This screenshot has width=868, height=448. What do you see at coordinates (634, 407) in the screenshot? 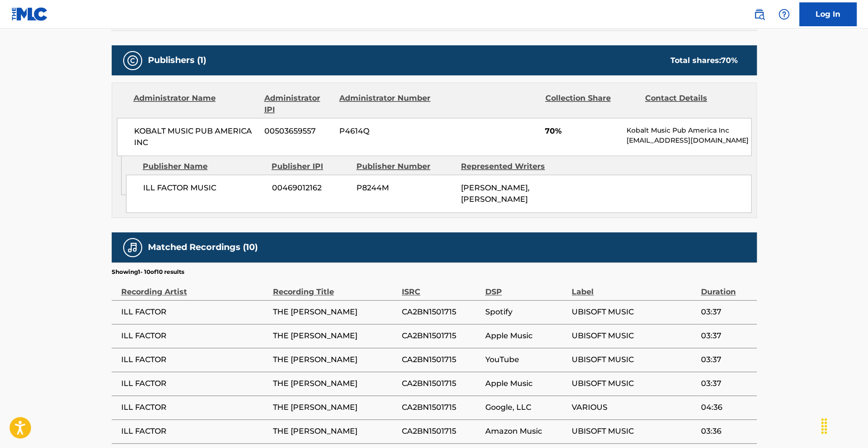
I see `span: VARIOUS` at bounding box center [634, 407].